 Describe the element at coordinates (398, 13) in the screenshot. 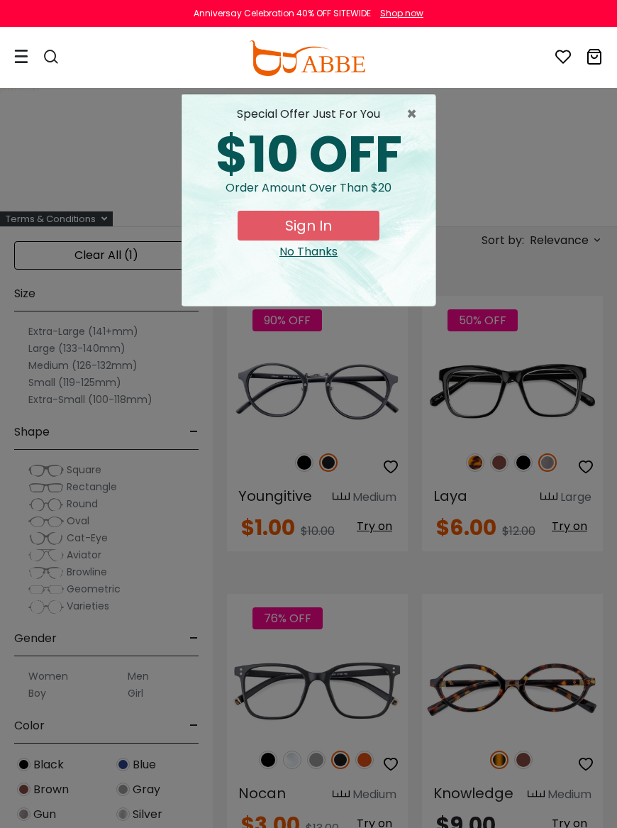

I see `a: Shop now` at that location.